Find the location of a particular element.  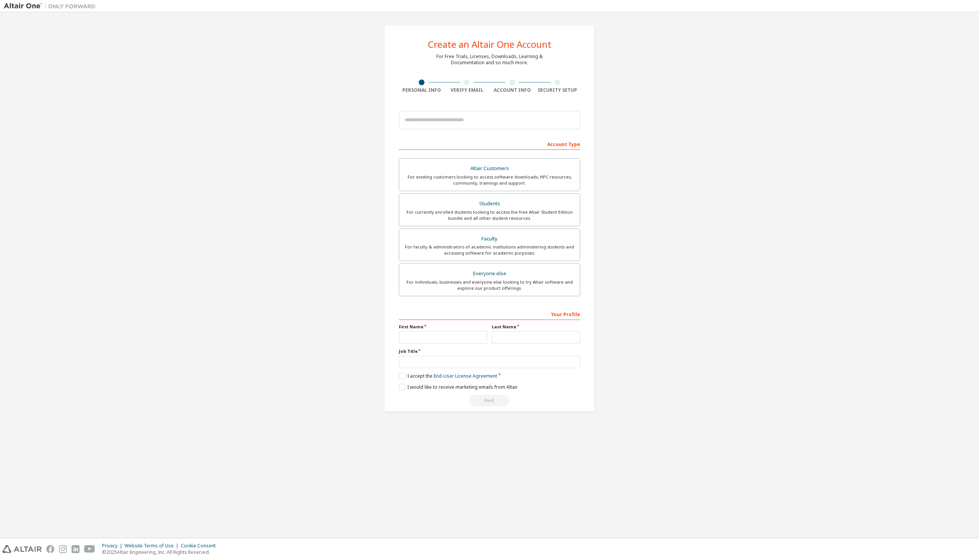

label: I accept the is located at coordinates (448, 376).